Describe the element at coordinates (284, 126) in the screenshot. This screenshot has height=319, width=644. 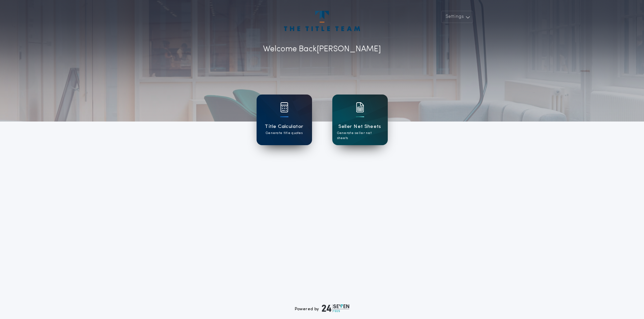
I see `h1: Title Calculator` at that location.